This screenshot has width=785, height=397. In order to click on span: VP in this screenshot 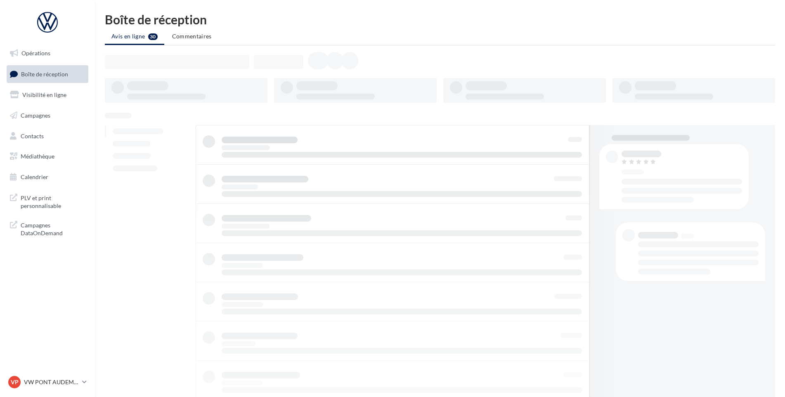, I will do `click(14, 382)`.